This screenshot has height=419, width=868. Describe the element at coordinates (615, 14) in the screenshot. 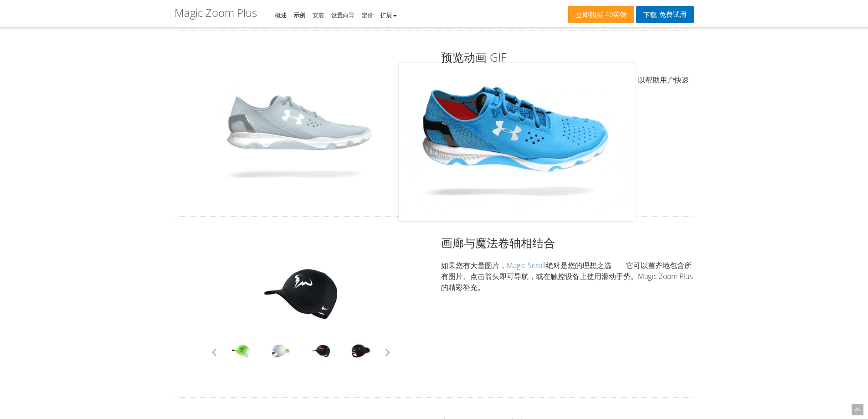

I see `font: 49英镑` at that location.